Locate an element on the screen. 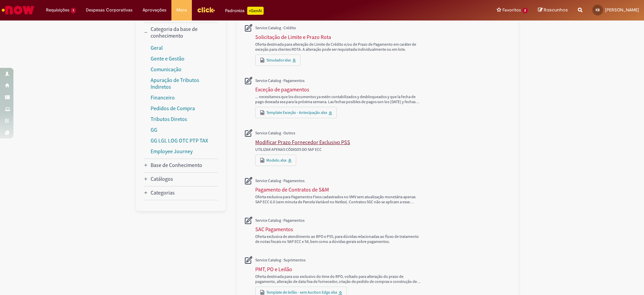 The width and height of the screenshot is (644, 295). span: Despesas Corporativas is located at coordinates (109, 10).